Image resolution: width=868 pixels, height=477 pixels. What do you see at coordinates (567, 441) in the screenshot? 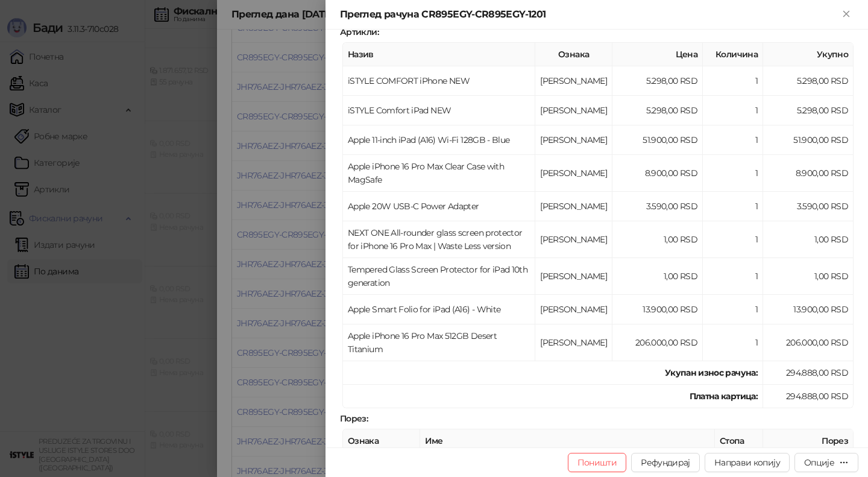
I see `th: Име` at bounding box center [567, 441].